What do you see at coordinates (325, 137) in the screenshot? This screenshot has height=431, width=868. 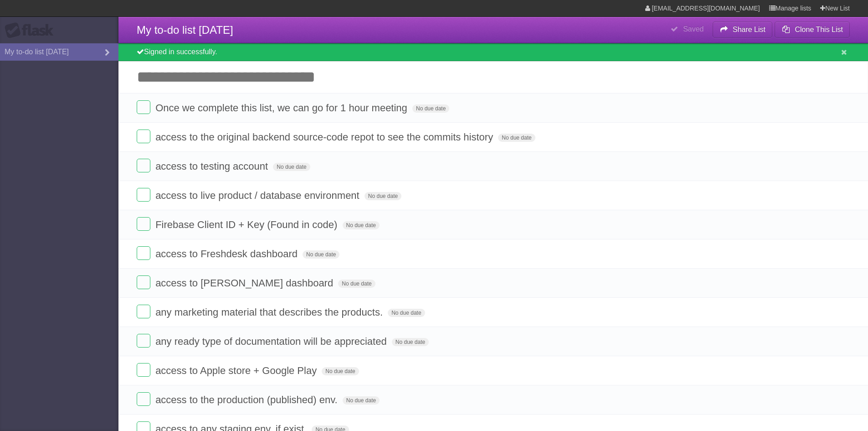 I see `span: access to the original backend source-code repot to see the commits history` at bounding box center [325, 137].